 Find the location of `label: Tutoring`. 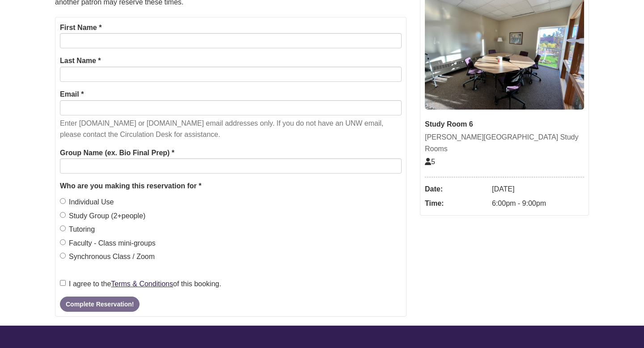

label: Tutoring is located at coordinates (78, 230).